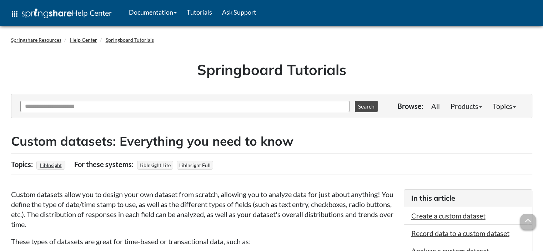 Image resolution: width=543 pixels, height=251 pixels. Describe the element at coordinates (528, 222) in the screenshot. I see `span: arrow_upward` at that location.